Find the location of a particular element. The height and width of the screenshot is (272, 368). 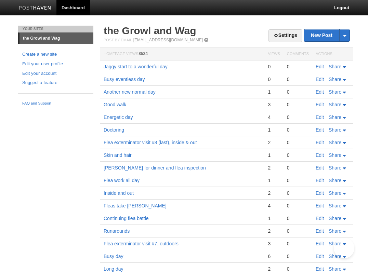

a: Flea work all day is located at coordinates (121, 181).